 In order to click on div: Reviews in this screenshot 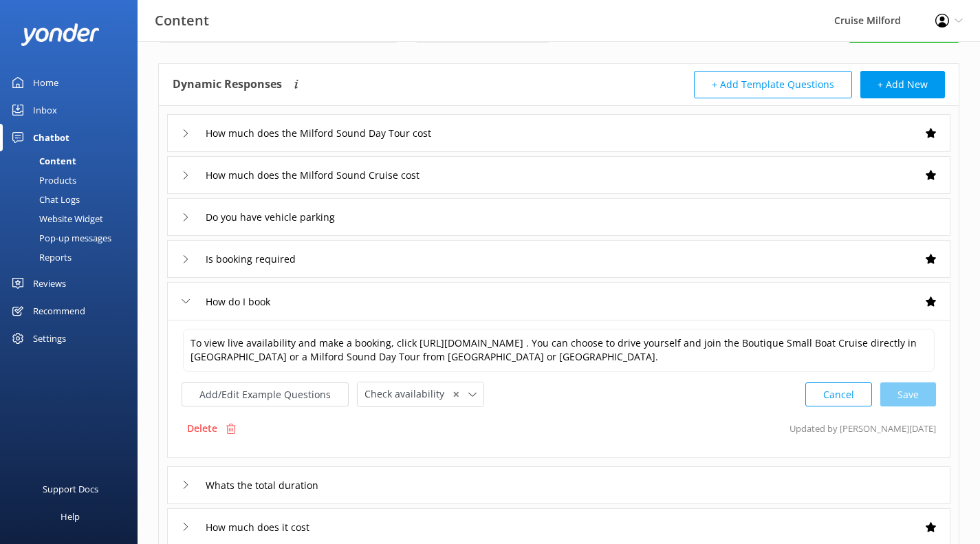, I will do `click(50, 284)`.